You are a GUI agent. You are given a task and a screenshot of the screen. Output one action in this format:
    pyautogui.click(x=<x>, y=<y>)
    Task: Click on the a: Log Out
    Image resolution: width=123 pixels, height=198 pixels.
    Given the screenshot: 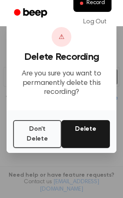 What is the action you would take?
    pyautogui.click(x=95, y=22)
    